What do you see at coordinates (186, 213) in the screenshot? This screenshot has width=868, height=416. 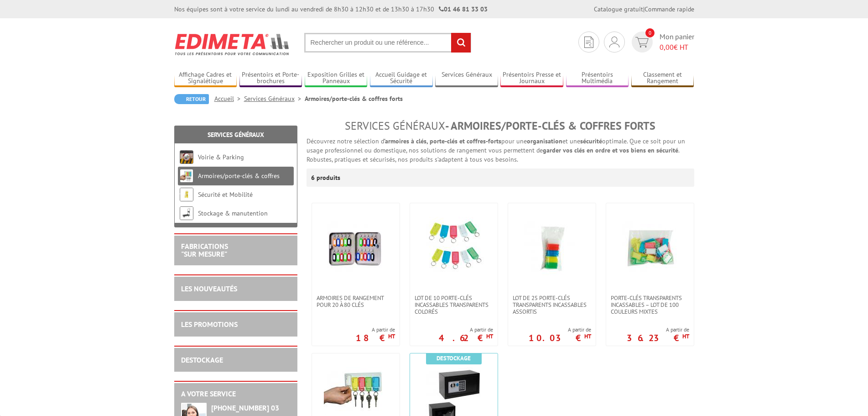 I see `img: Stockage & manutention` at bounding box center [186, 213].